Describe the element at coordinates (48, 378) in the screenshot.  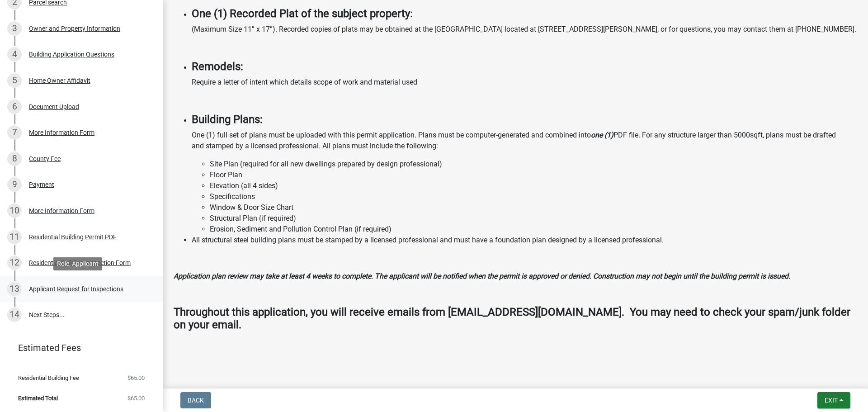
I see `span: Residential Building Fee` at that location.